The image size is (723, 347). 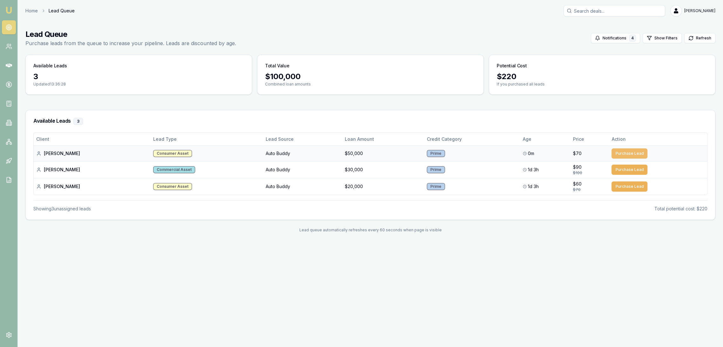 What do you see at coordinates (131, 34) in the screenshot?
I see `h1: Lead Queue` at bounding box center [131, 34].